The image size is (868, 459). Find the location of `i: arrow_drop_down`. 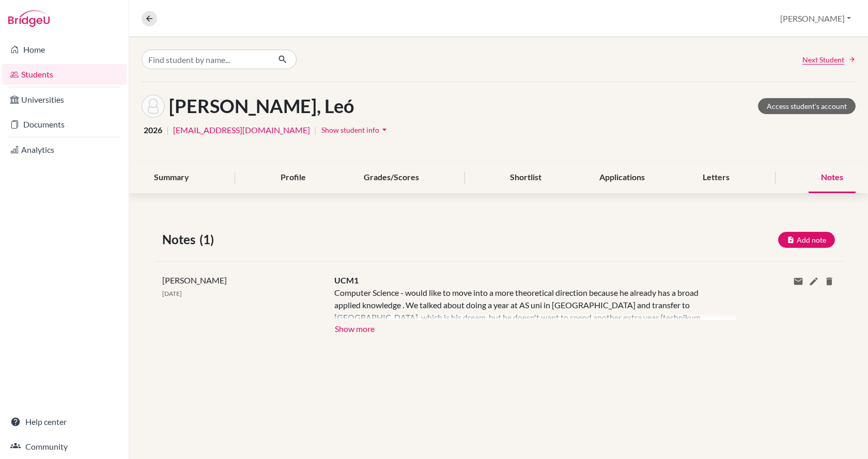

i: arrow_drop_down is located at coordinates (385, 129).